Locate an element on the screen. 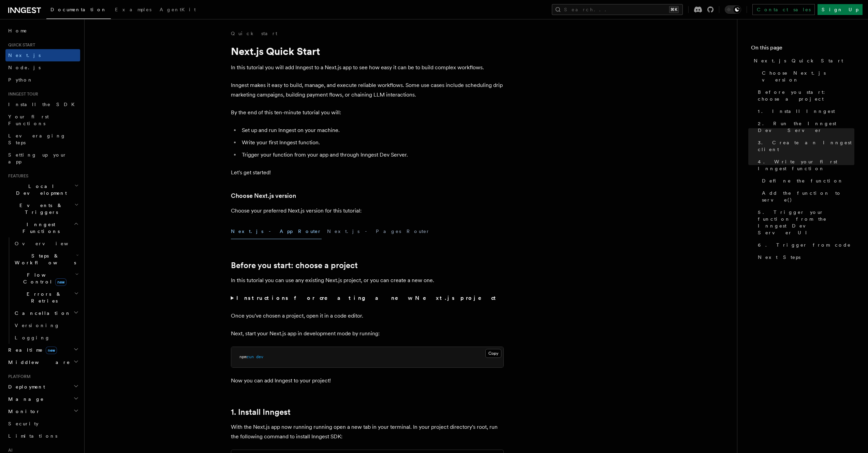 The width and height of the screenshot is (868, 453). a: Node.js is located at coordinates (43, 67).